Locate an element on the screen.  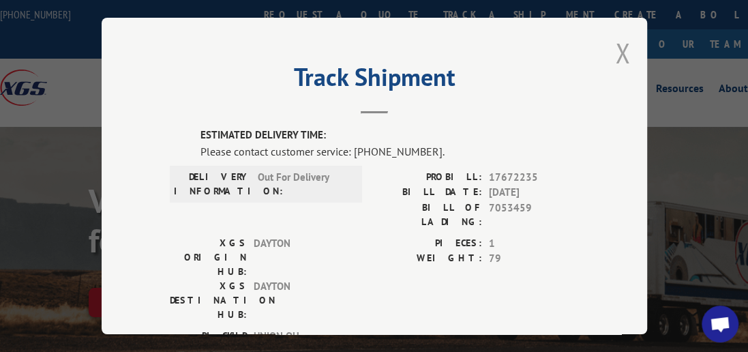
label: PIECES: is located at coordinates (428, 243).